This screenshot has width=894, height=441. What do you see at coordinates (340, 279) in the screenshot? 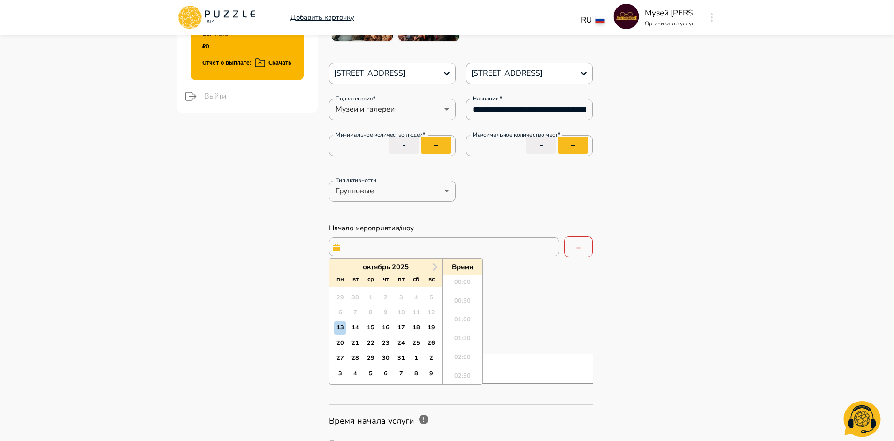
I see `div: пн` at bounding box center [340, 279].